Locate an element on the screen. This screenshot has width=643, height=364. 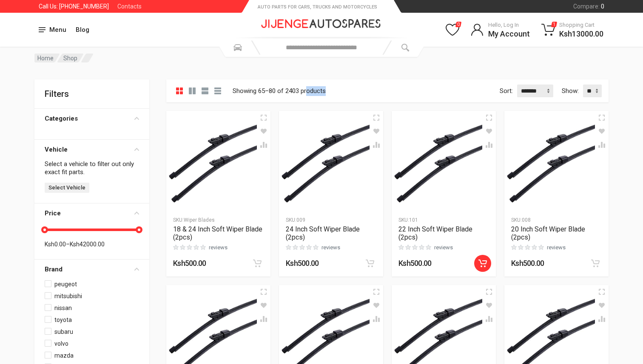
button: Menu is located at coordinates (53, 30).